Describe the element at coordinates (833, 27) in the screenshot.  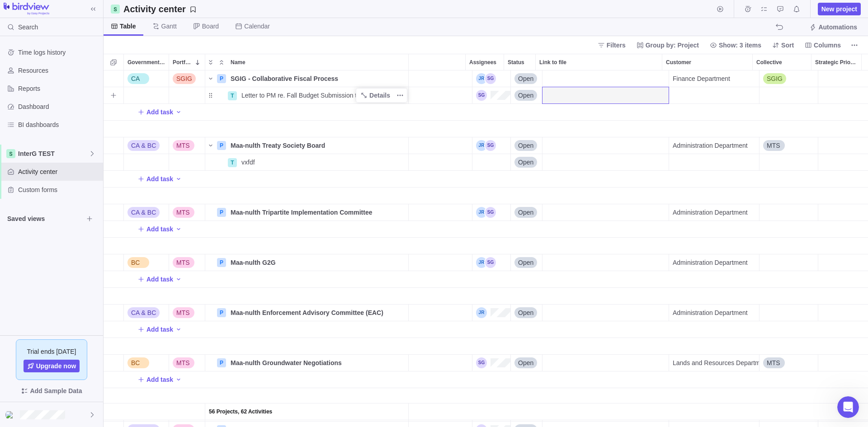
I see `span: Automations` at that location.